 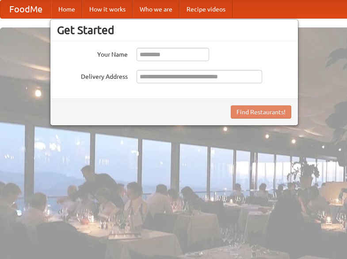 I want to click on a: Recipe videos, so click(x=206, y=9).